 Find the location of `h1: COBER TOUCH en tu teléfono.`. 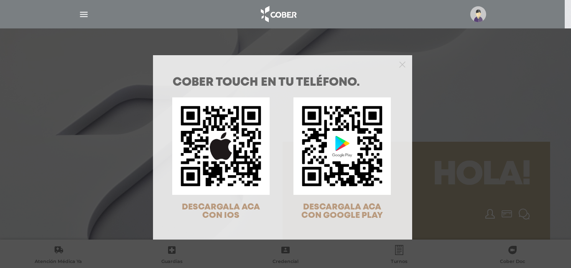

h1: COBER TOUCH en tu teléfono. is located at coordinates (282, 83).